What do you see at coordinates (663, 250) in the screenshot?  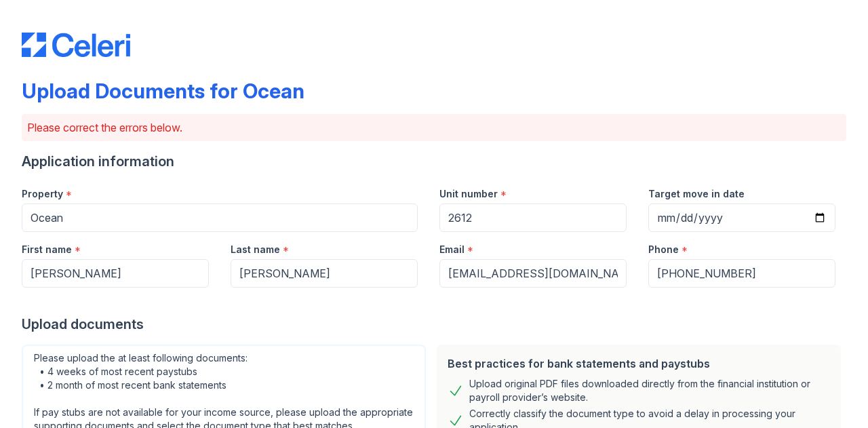 I see `label: Phone` at bounding box center [663, 250].